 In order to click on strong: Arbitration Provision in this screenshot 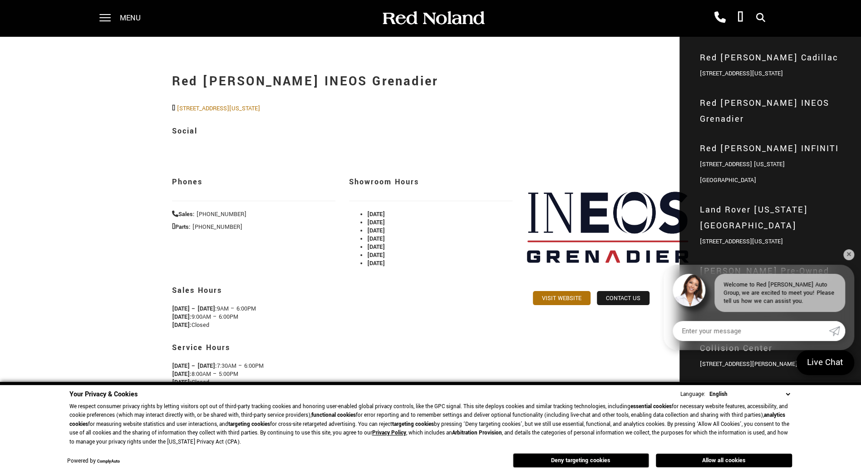, I will do `click(477, 433)`.